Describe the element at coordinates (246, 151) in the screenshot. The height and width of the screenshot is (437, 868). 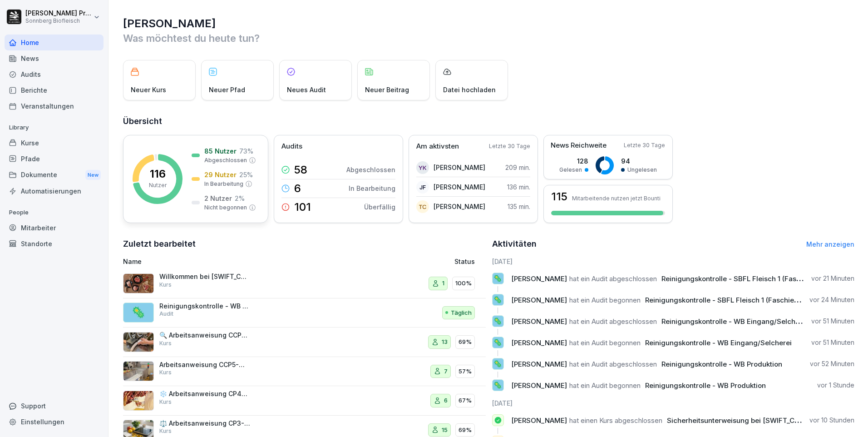
I see `p: 73 %` at that location.